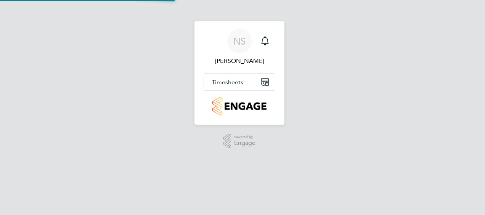  What do you see at coordinates (239, 106) in the screenshot?
I see `img: countryside-properties-logo-retina.png` at bounding box center [239, 106].